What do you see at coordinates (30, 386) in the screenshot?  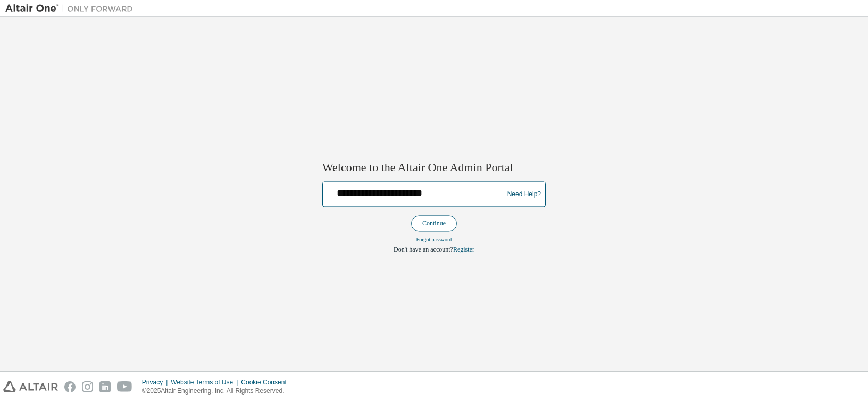 I see `img: altair_logo.svg` at bounding box center [30, 386].